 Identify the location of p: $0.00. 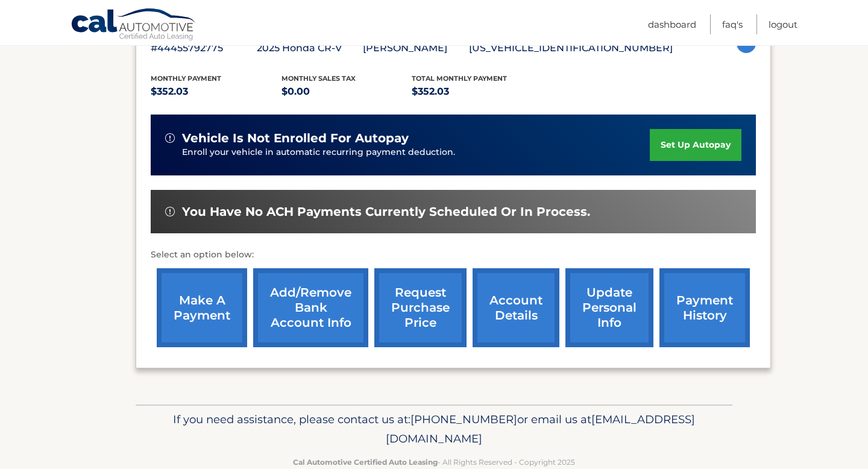
(347, 92).